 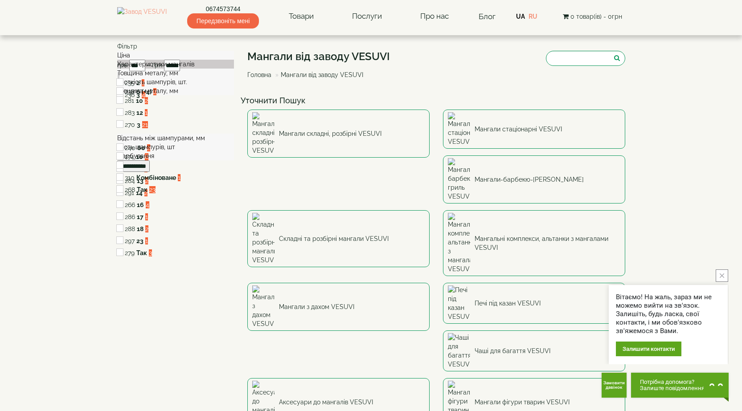 What do you see at coordinates (130, 229) in the screenshot?
I see `span: 288` at bounding box center [130, 229].